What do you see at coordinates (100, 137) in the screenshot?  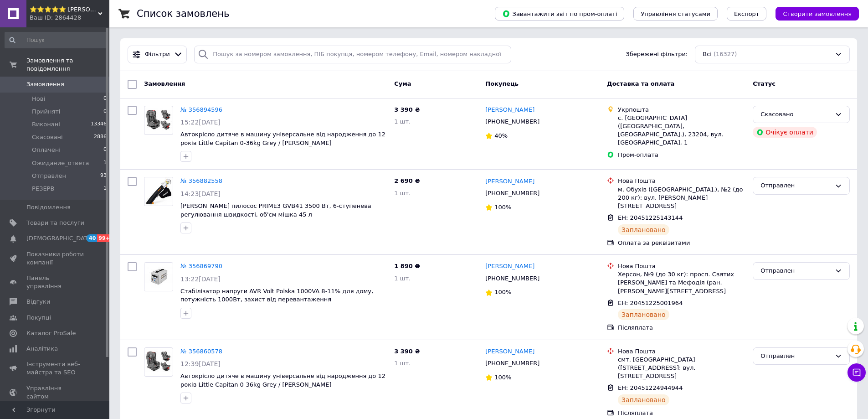 I see `span: 2886` at bounding box center [100, 137].